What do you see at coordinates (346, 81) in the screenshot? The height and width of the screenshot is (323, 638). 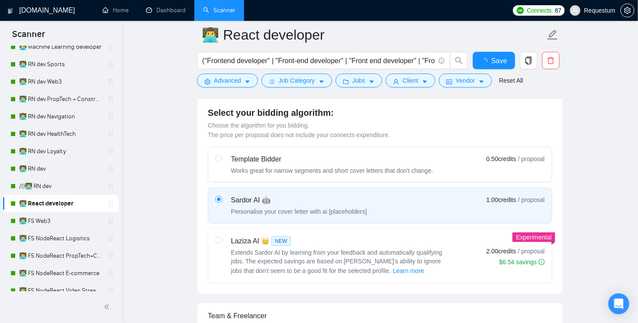 I see `span: folder` at bounding box center [346, 81].